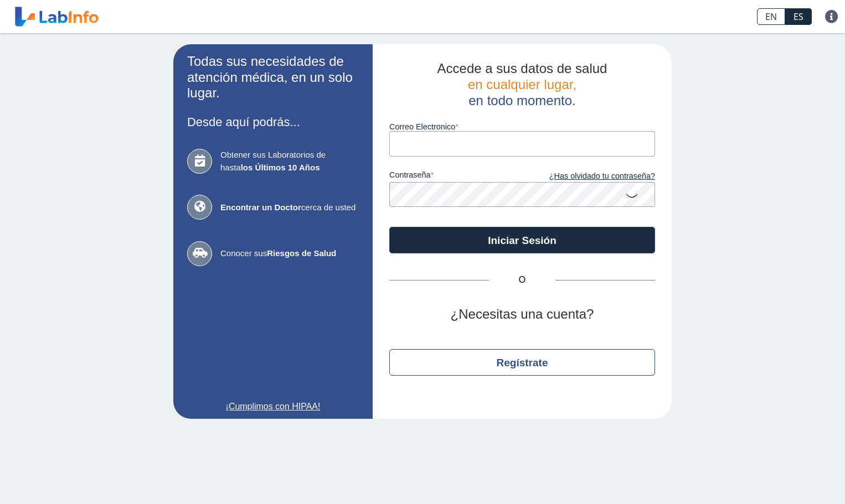  I want to click on h2: ¿Necesitas una cuenta?, so click(522, 314).